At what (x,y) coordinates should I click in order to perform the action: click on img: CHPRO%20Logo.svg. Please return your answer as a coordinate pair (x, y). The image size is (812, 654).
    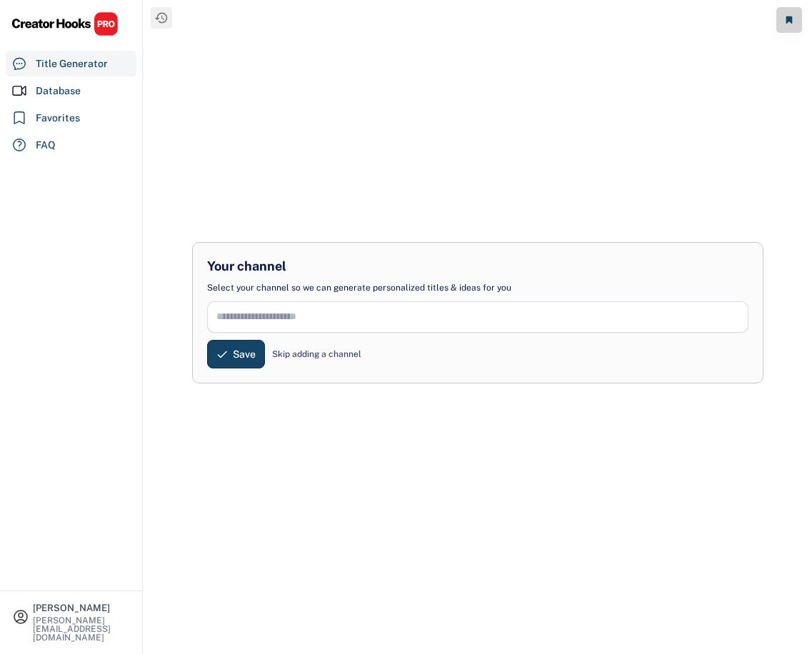
    Looking at the image, I should click on (65, 24).